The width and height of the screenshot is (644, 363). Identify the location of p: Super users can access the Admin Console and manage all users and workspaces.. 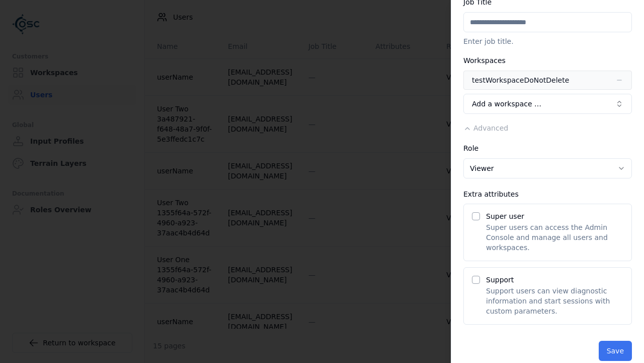
(555, 237).